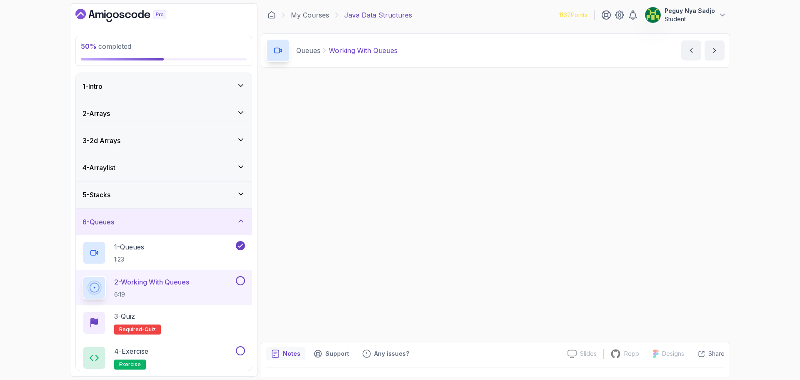  I want to click on button: Support button, so click(331, 353).